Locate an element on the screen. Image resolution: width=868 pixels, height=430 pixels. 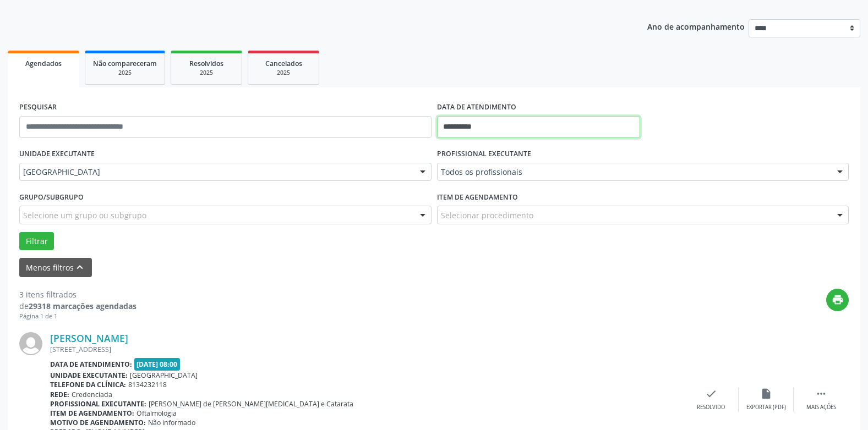
label: UNIDADE EXECUTANTE is located at coordinates (57, 154).